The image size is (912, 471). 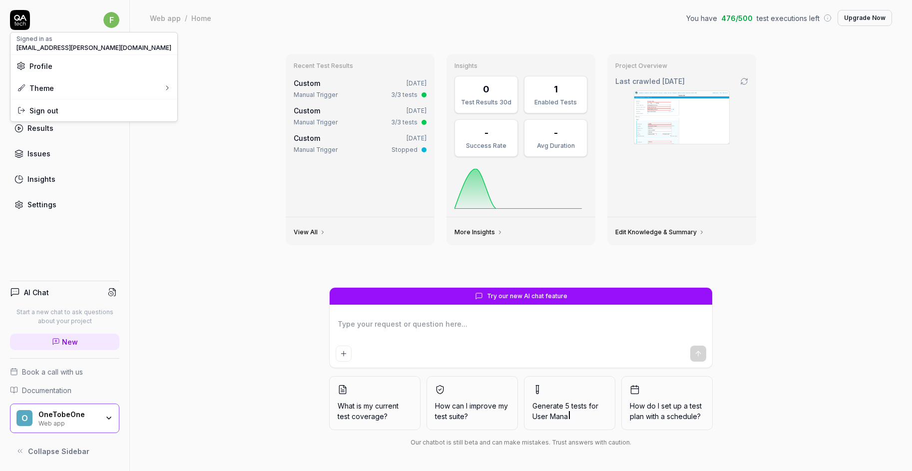 I want to click on div: Signed in as, so click(x=94, y=39).